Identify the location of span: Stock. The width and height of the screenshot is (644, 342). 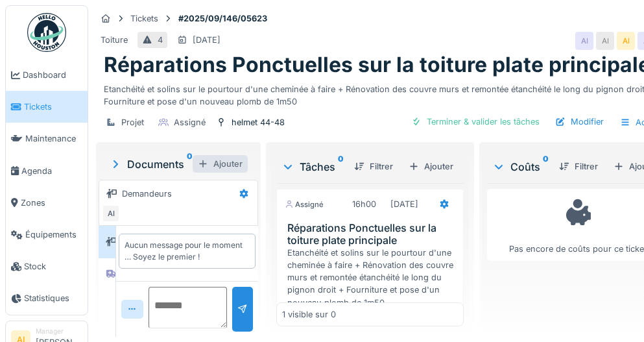
(53, 266).